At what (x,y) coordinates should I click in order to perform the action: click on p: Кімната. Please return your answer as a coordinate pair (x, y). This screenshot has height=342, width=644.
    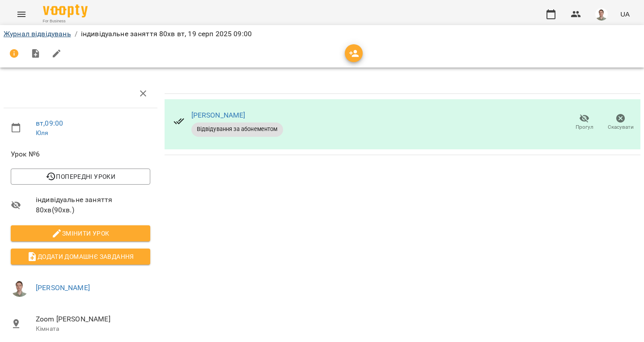
    Looking at the image, I should click on (93, 329).